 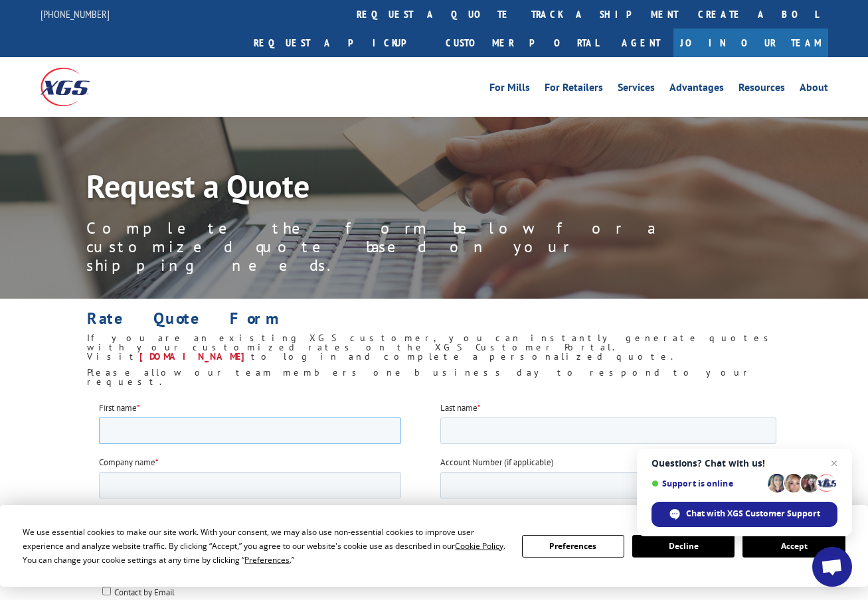 What do you see at coordinates (360, 6) in the screenshot?
I see `span: Last name` at bounding box center [360, 6].